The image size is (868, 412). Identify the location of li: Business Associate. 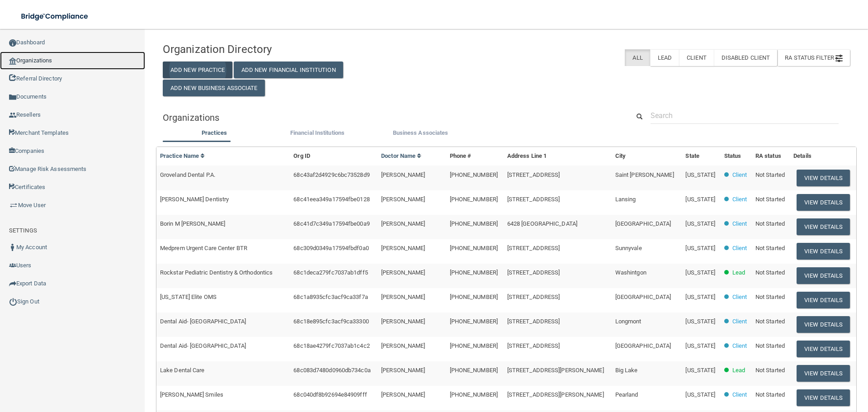
(421, 134).